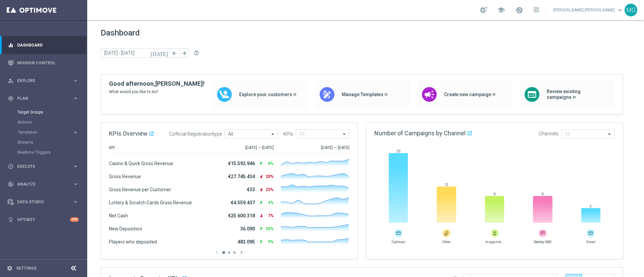 This screenshot has width=644, height=277. Describe the element at coordinates (45, 202) in the screenshot. I see `span: Data Studio` at that location.